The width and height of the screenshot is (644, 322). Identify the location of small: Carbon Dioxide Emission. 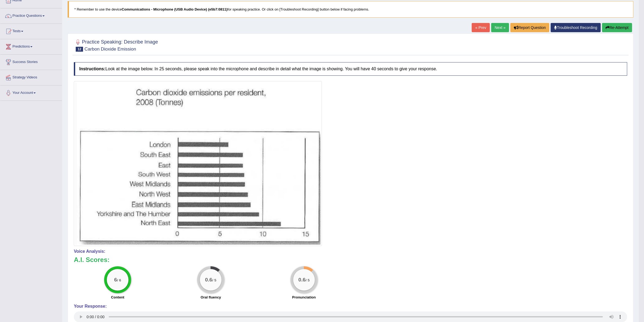
(110, 49).